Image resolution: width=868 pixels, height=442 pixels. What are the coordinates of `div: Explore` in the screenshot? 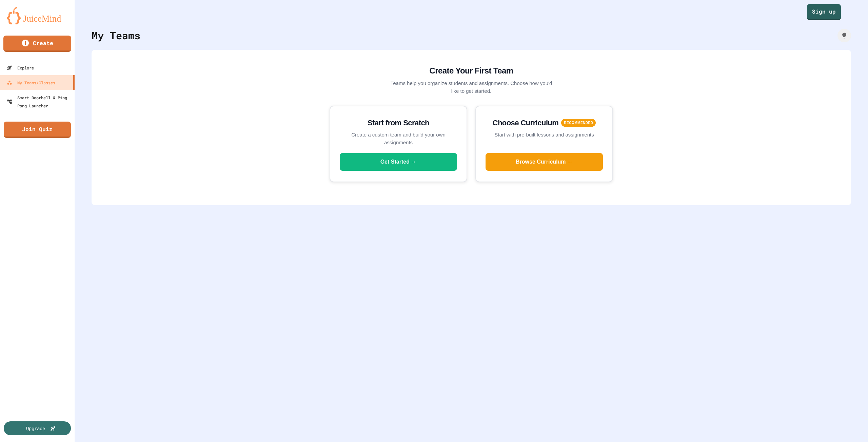 It's located at (20, 68).